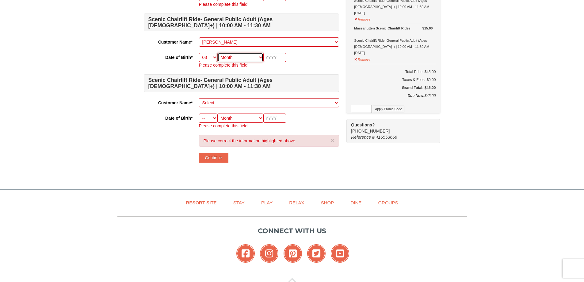 The width and height of the screenshot is (584, 282). I want to click on a: Resort Site, so click(201, 202).